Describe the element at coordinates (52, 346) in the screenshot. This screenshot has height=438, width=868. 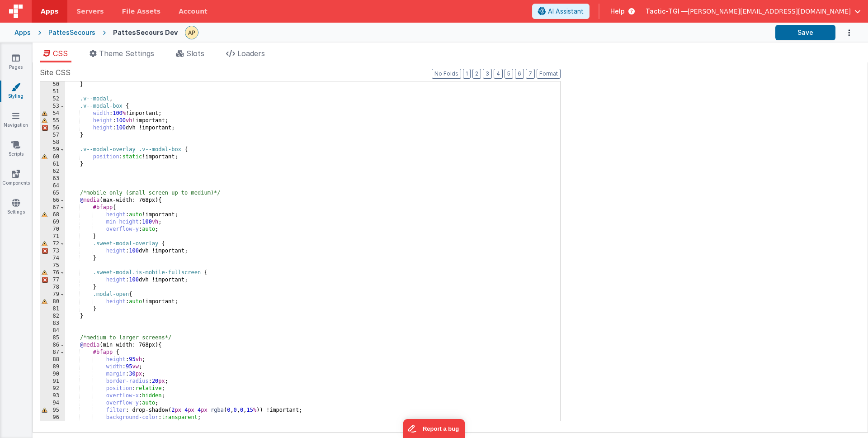
I see `div: 86` at that location.